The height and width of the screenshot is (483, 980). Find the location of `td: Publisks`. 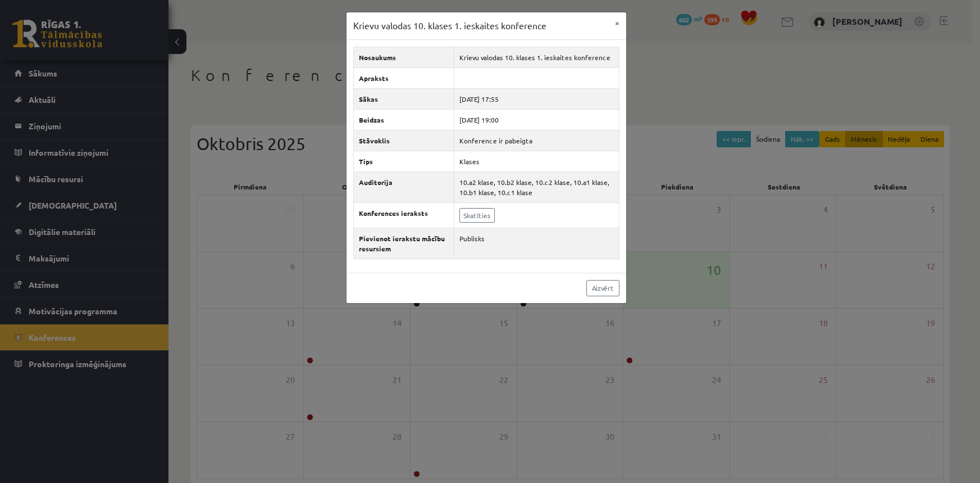

td: Publisks is located at coordinates (536, 243).